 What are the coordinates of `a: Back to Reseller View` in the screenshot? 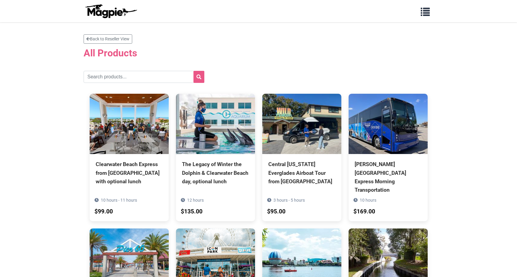 It's located at (108, 39).